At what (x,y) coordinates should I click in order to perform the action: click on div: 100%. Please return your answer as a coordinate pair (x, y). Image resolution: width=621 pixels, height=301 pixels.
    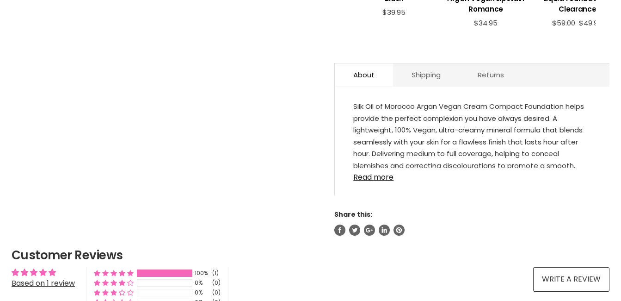
    Looking at the image, I should click on (202, 273).